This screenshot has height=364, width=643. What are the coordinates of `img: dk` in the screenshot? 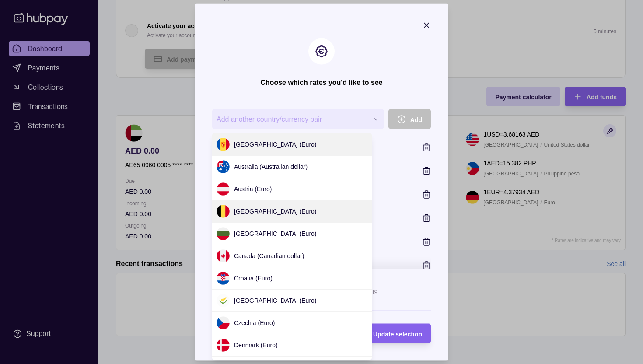 It's located at (223, 345).